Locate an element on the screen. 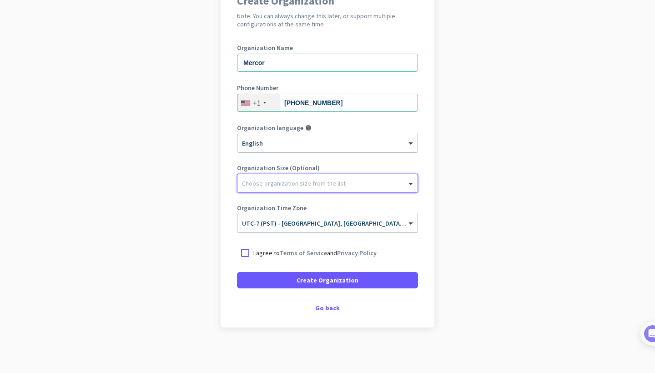  span: Create Organization is located at coordinates (327, 280).